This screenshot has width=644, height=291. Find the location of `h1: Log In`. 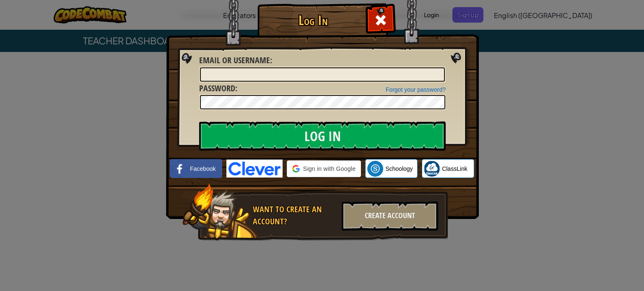

h1: Log In is located at coordinates (313, 20).